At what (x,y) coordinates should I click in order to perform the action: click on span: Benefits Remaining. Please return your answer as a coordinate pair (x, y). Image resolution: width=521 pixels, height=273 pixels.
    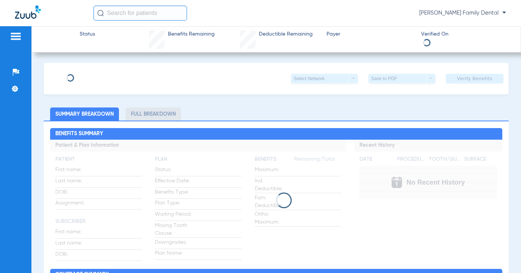
    Looking at the image, I should click on (191, 34).